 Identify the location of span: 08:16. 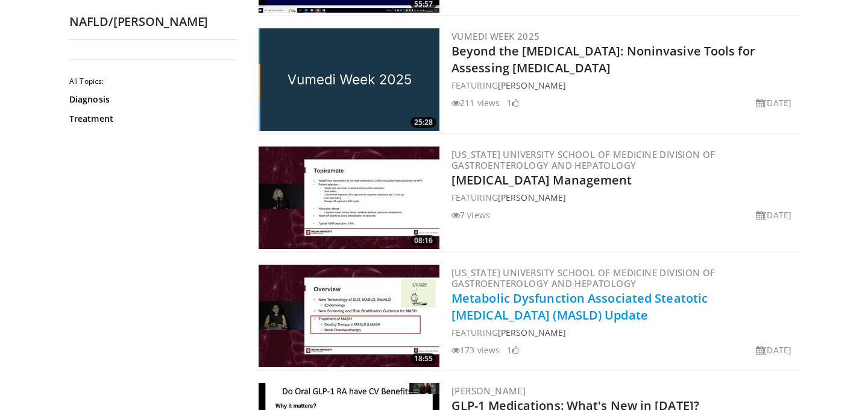
(423, 240).